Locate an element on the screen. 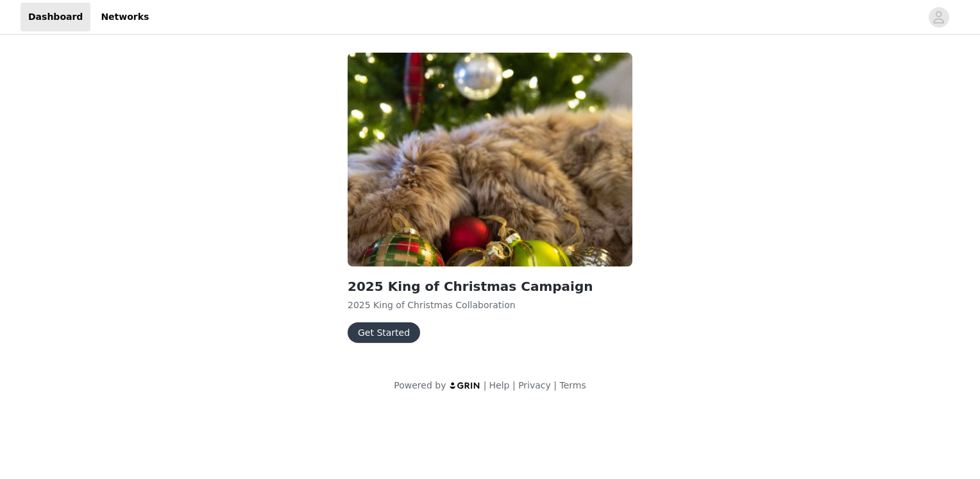  h2: 2025 King of Christmas Campaign is located at coordinates (490, 287).